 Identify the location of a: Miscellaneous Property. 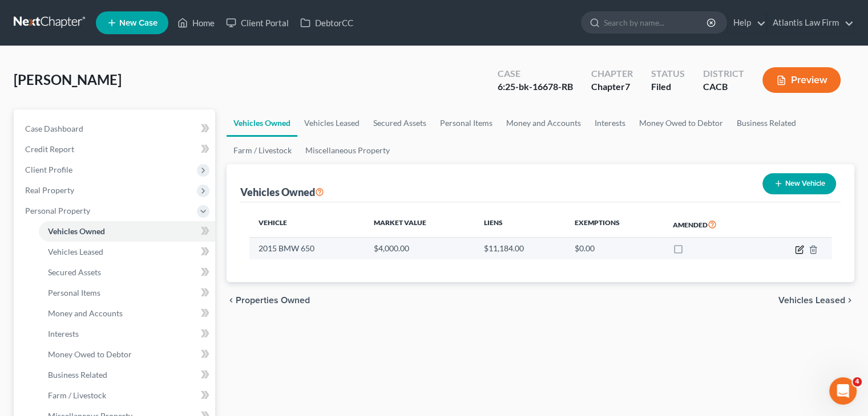
(348, 151).